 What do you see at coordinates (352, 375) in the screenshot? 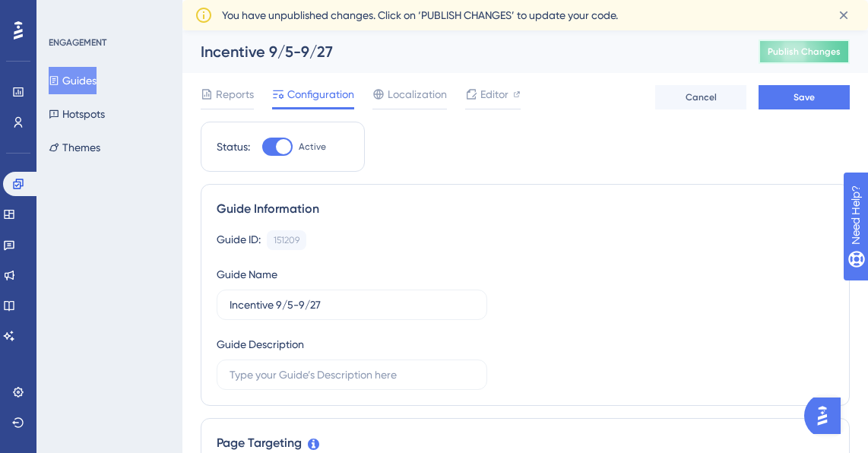
I see `input: Type your Guide’s Description here` at bounding box center [352, 375].